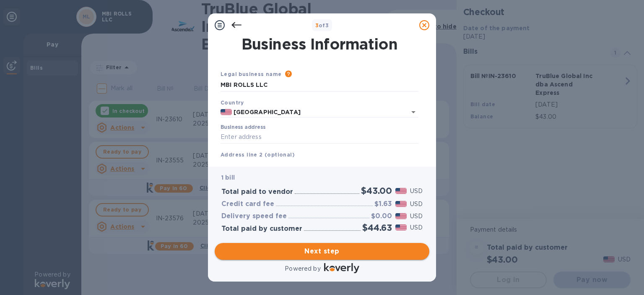 The width and height of the screenshot is (644, 295). I want to click on h3: Total paid to vendor, so click(257, 192).